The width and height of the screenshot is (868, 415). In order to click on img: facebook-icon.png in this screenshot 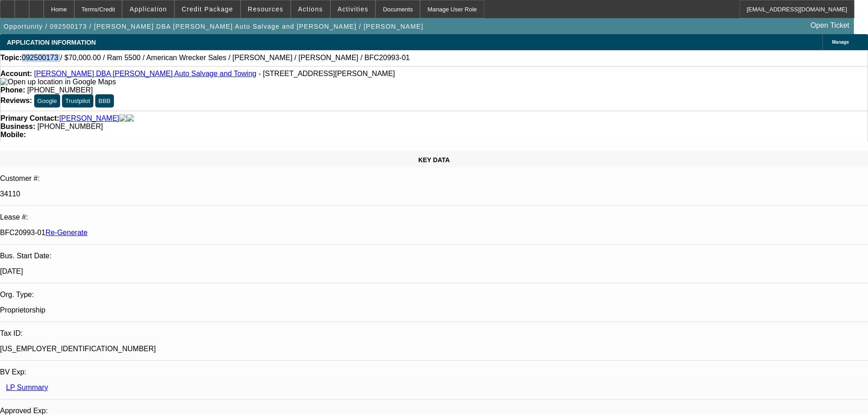, I will do `click(123, 118)`.